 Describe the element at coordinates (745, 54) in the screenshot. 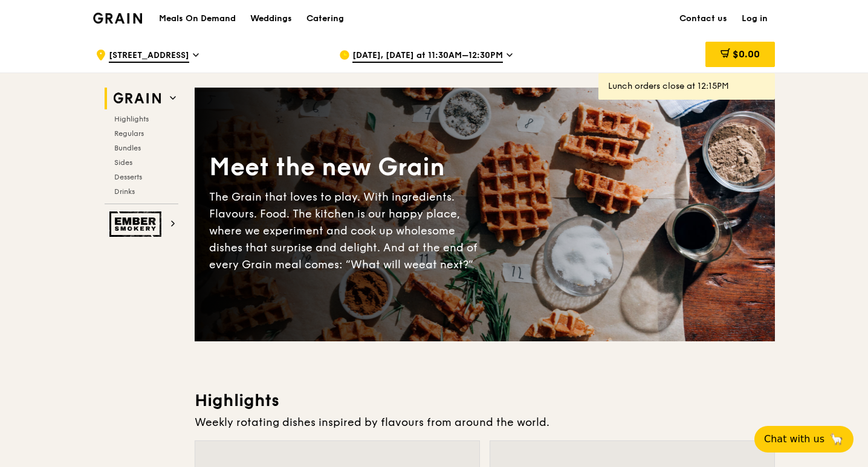

I see `span: $0.00` at that location.